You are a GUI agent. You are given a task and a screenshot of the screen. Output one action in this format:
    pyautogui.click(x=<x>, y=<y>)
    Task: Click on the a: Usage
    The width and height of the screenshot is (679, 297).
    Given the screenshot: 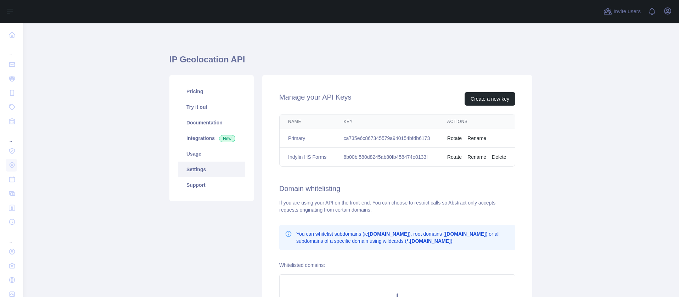 What is the action you would take?
    pyautogui.click(x=211, y=154)
    